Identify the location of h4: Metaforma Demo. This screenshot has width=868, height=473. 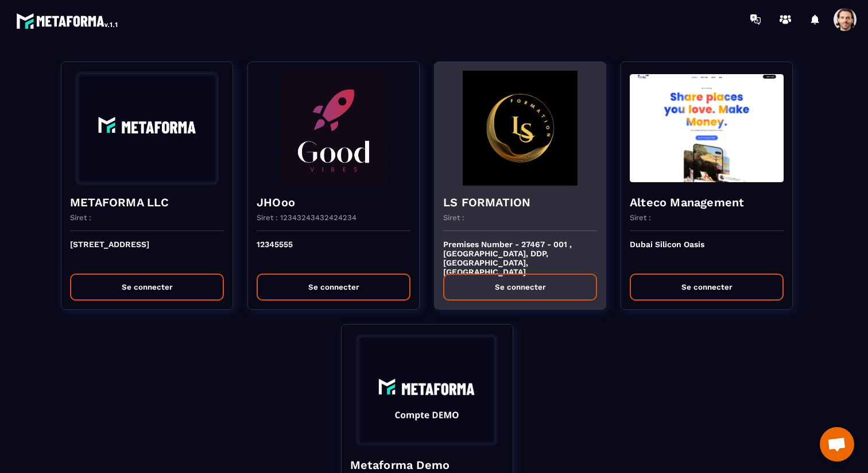
(427, 465).